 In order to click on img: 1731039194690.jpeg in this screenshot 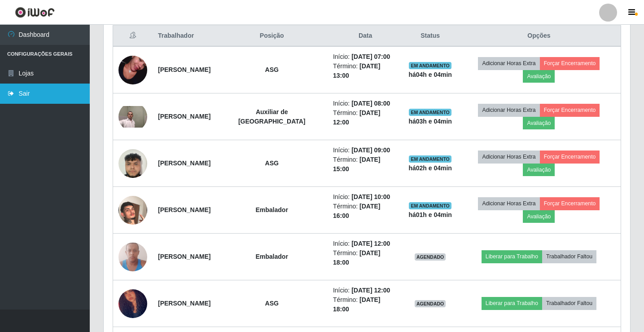, I will do `click(133, 163)`.